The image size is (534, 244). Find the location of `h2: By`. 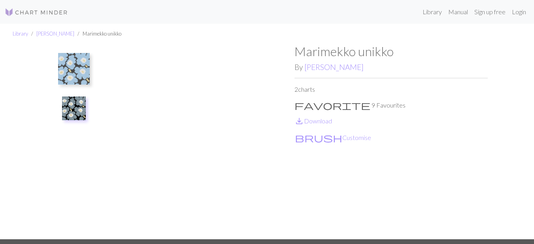

h2: By is located at coordinates (391, 67).